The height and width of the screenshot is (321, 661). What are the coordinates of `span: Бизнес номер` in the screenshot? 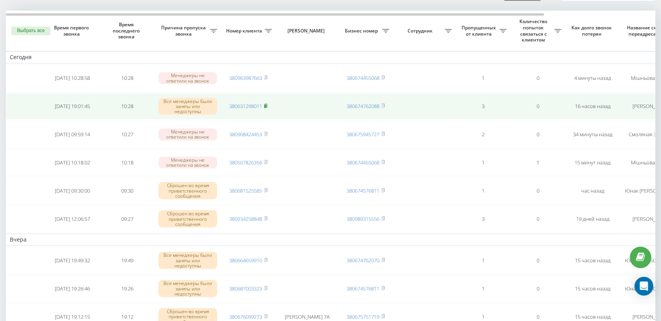 It's located at (362, 31).